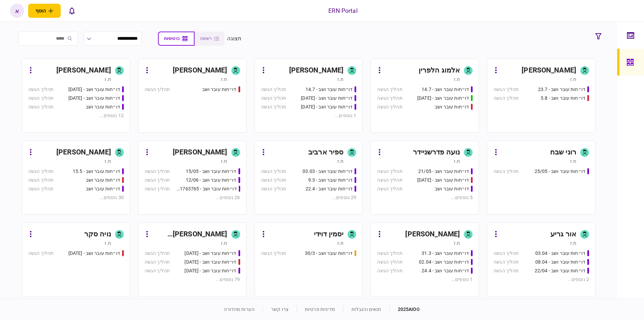  Describe the element at coordinates (320, 309) in the screenshot. I see `a: מדיניות פרטיות` at that location.